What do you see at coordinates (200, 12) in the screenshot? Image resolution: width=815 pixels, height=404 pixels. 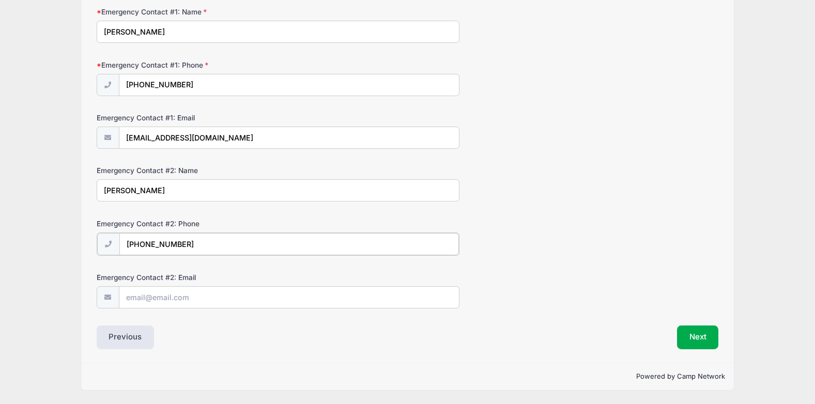 I see `label: Emergency Contact #1: Name` at bounding box center [200, 12].